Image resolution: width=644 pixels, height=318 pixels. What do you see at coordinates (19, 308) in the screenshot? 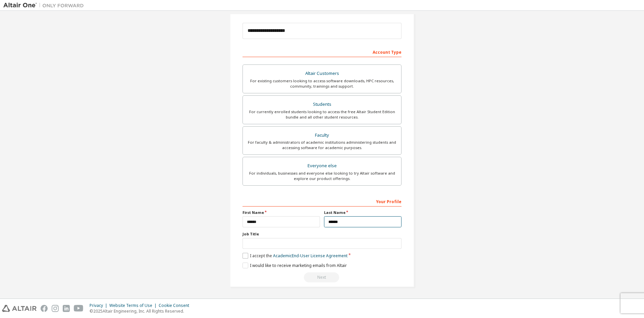
I see `img: altair_logo.svg` at bounding box center [19, 308].